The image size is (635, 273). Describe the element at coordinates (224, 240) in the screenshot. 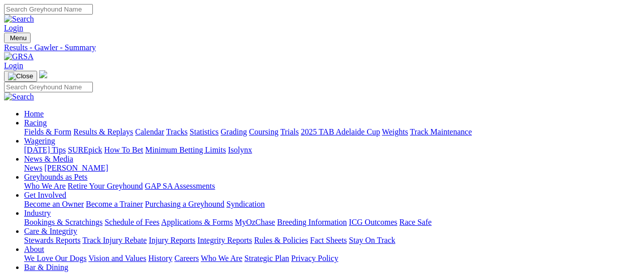

I see `a: Integrity Reports` at that location.